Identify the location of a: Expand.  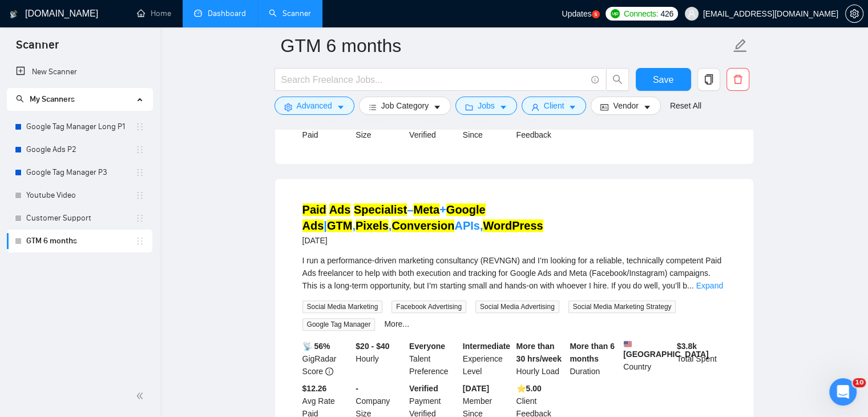
(709, 285).